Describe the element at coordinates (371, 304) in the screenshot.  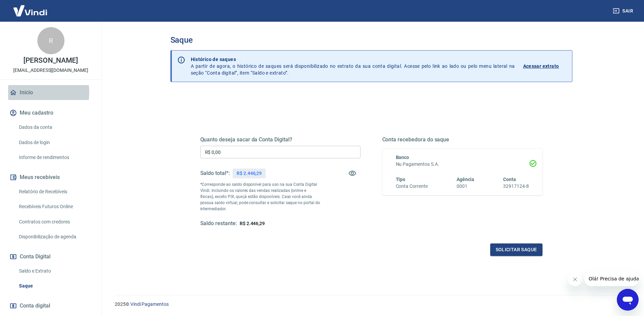
I see `p: 2025 ©` at that location.